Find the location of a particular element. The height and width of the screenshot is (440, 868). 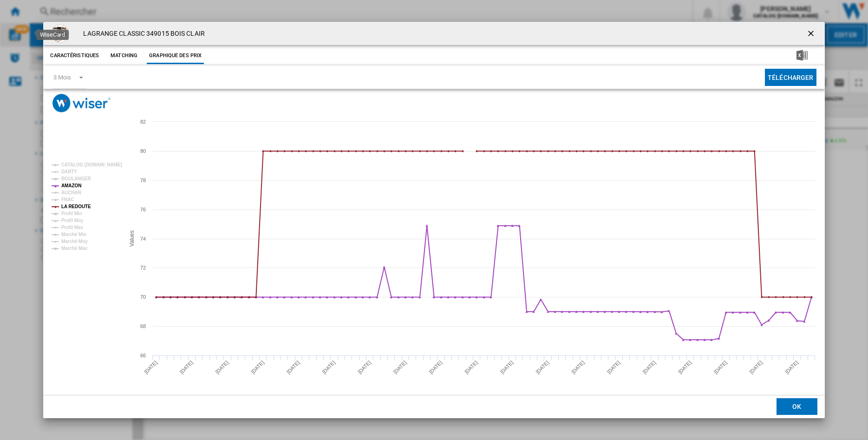

tspan: FNAC is located at coordinates (67, 199).